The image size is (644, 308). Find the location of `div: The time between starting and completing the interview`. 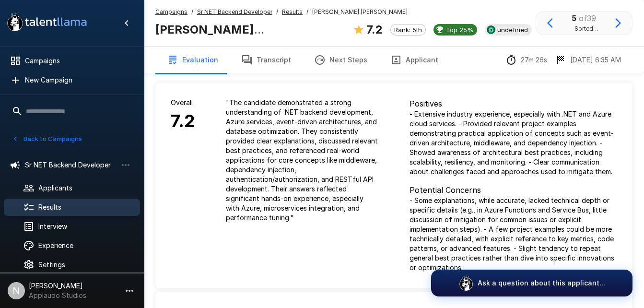

div: The time between starting and completing the interview is located at coordinates (526, 60).